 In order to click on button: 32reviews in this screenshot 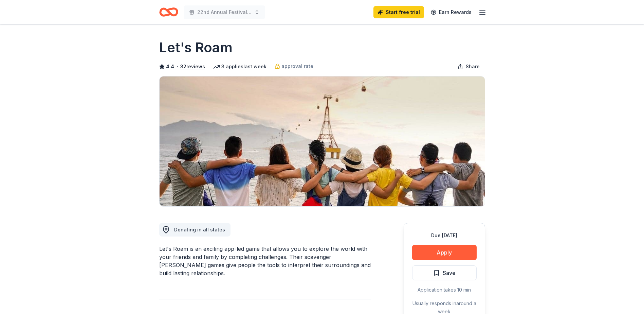, I will do `click(192, 67)`.